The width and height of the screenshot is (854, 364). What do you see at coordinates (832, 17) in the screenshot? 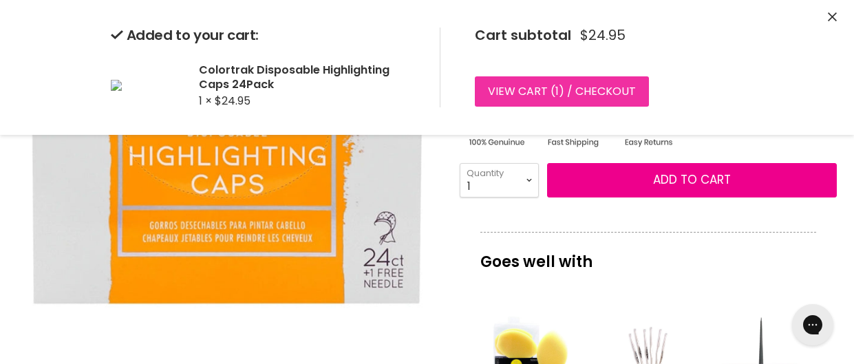
I see `button: Close` at bounding box center [832, 17].